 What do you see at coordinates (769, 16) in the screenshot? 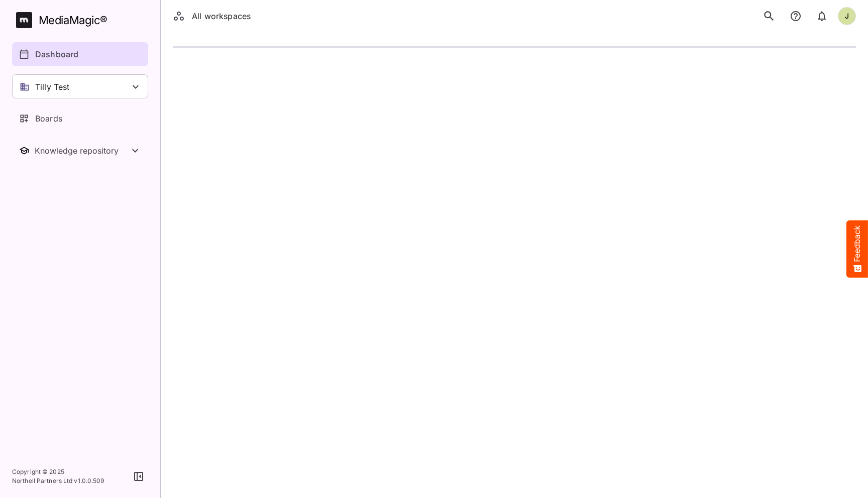
I see `button: search` at bounding box center [769, 16].